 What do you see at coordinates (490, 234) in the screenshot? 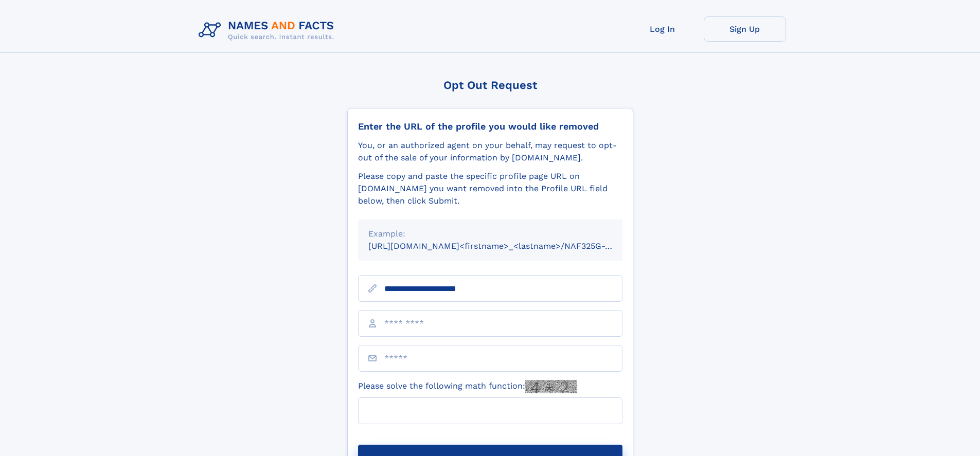
I see `div: Example:` at bounding box center [490, 234].